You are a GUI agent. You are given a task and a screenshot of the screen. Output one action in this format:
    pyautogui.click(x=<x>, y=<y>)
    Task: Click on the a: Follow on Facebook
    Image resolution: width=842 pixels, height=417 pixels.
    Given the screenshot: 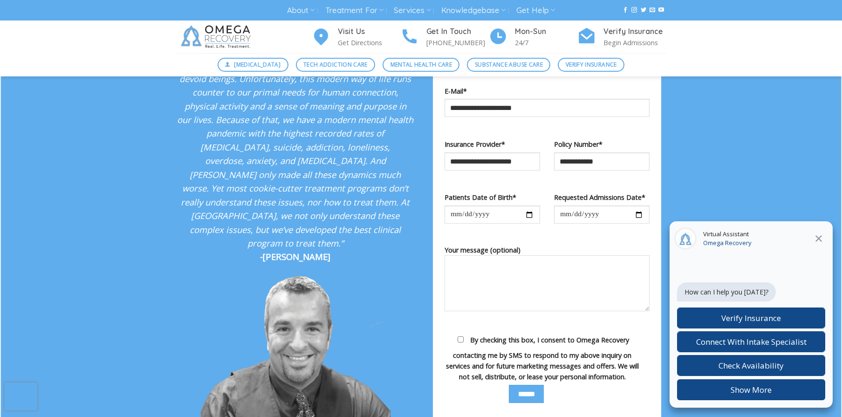 What is the action you would take?
    pyautogui.click(x=625, y=10)
    